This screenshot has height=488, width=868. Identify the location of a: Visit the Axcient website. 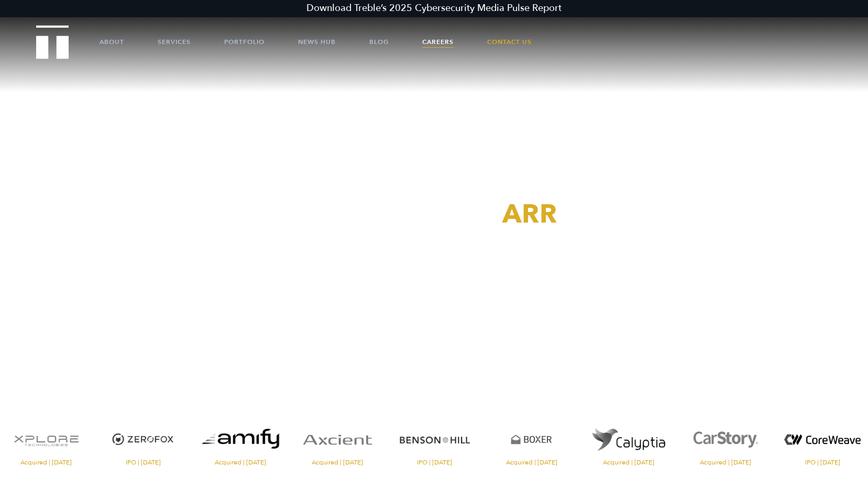
(338, 442).